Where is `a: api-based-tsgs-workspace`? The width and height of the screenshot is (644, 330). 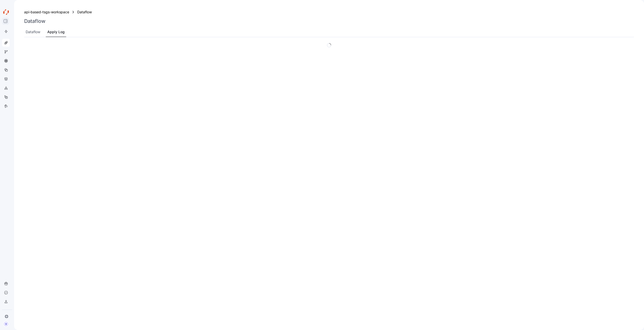
a: api-based-tsgs-workspace is located at coordinates (47, 12).